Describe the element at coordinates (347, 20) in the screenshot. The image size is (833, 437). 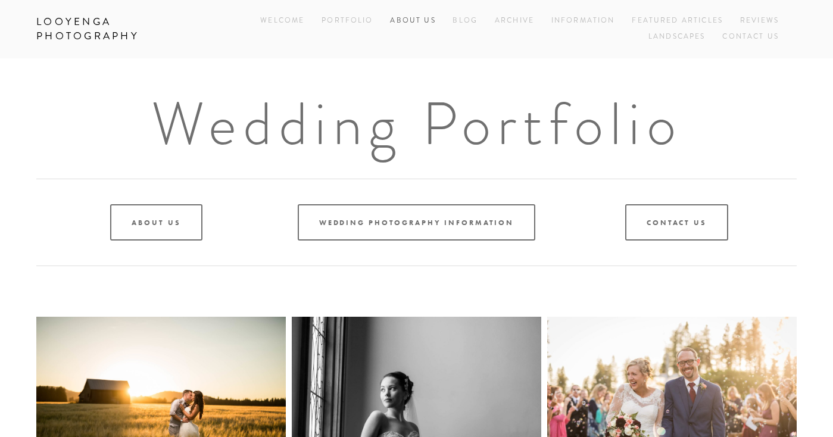
I see `a: Portfolio` at that location.